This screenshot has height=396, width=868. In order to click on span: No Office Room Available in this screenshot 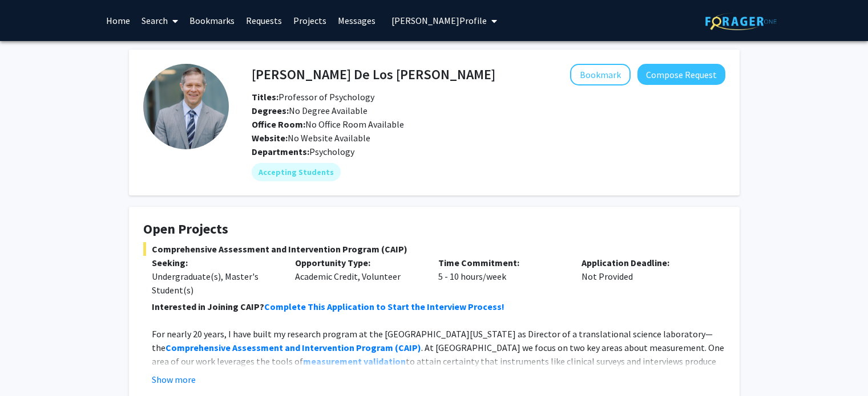, I will do `click(327, 124)`.